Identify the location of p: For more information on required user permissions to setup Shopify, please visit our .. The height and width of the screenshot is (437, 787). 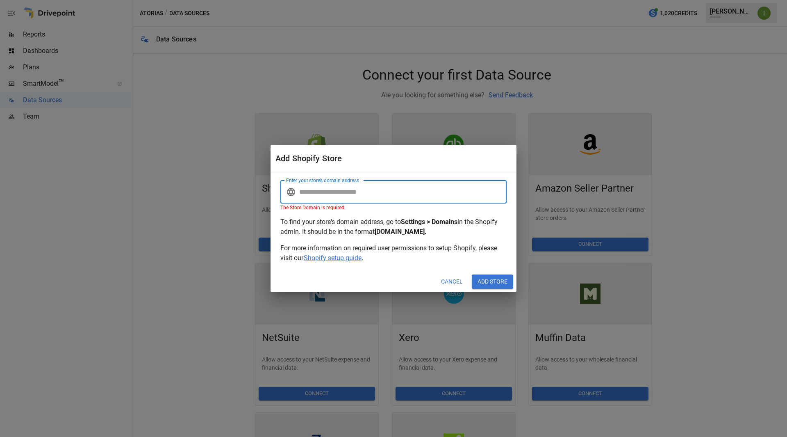
(394, 253).